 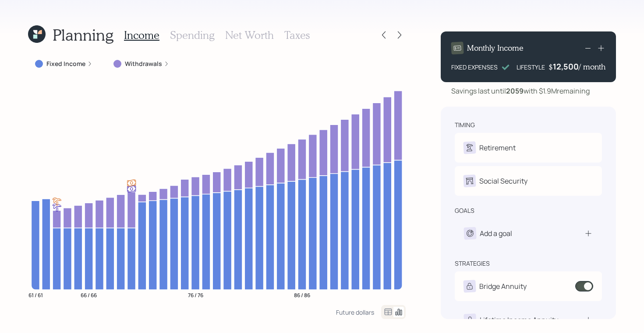 What do you see at coordinates (88, 295) in the screenshot?
I see `tspan: 66 / 66` at bounding box center [88, 295].